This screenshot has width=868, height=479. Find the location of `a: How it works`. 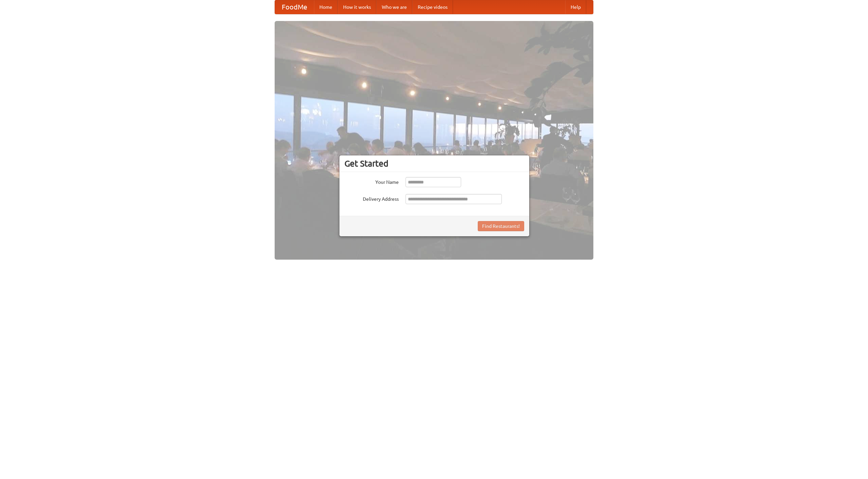

a: How it works is located at coordinates (357, 8).